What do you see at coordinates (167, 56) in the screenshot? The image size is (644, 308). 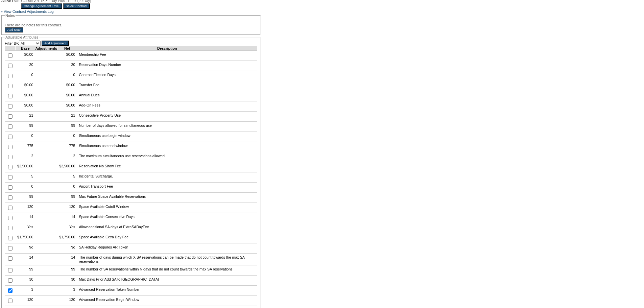 I see `td: Membership Fee` at bounding box center [167, 56].